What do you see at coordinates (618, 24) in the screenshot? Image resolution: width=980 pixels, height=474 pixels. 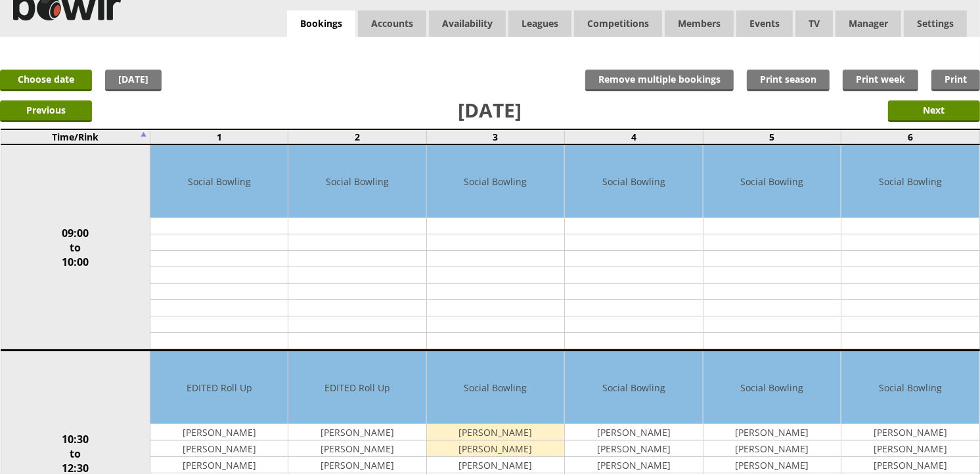 I see `a: Competitions` at bounding box center [618, 24].